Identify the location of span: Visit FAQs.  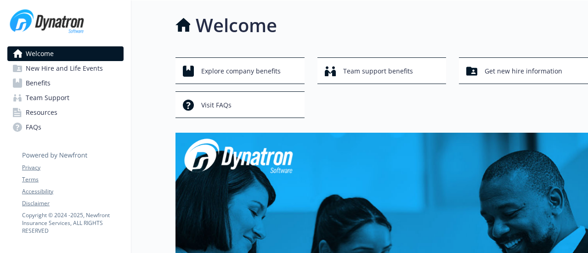
(216, 105).